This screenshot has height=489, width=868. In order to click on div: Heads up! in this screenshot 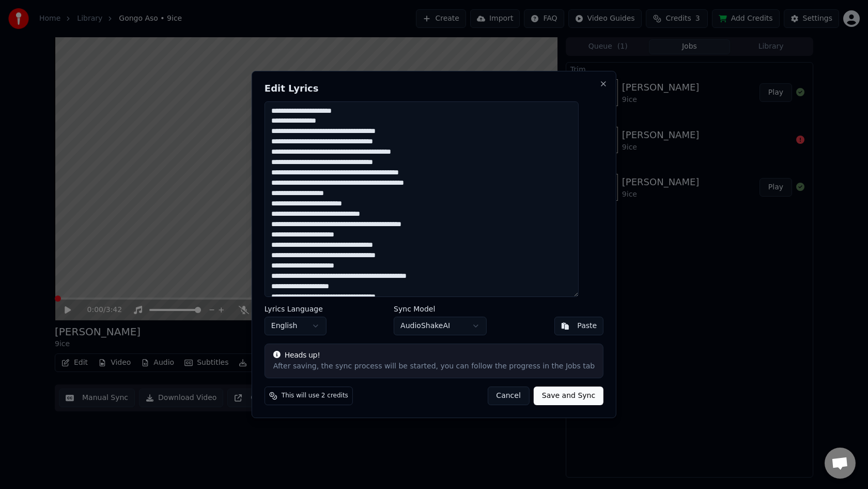, I will do `click(434, 356)`.